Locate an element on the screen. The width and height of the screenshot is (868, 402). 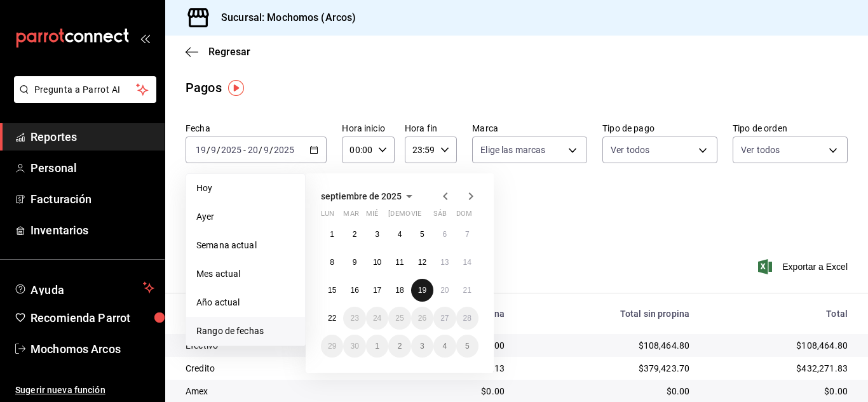
abbr: 7 de septiembre de 2025 is located at coordinates (467, 235).